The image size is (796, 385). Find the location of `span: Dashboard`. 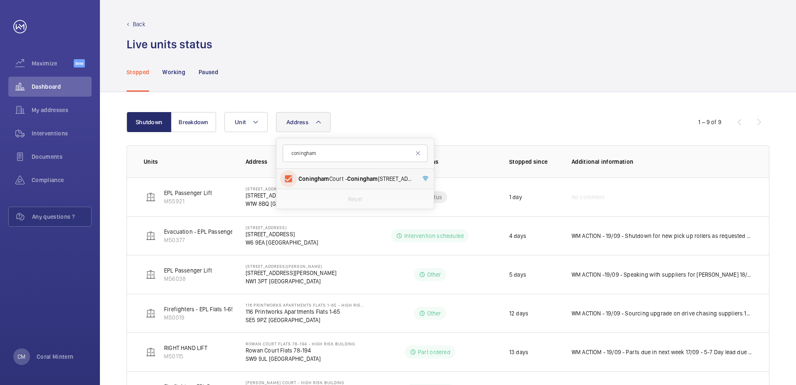

span: Dashboard is located at coordinates (62, 87).